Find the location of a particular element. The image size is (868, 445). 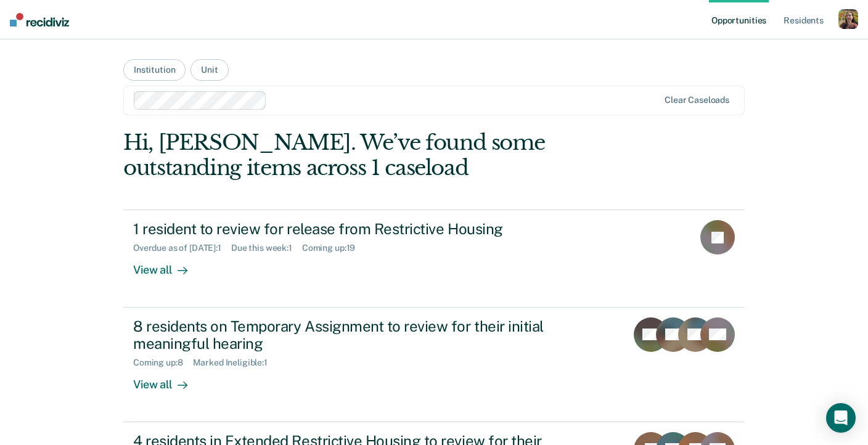

div: 8 residents on Temporary Assignment to review for their initial meaningful hearing is located at coordinates (350, 335).